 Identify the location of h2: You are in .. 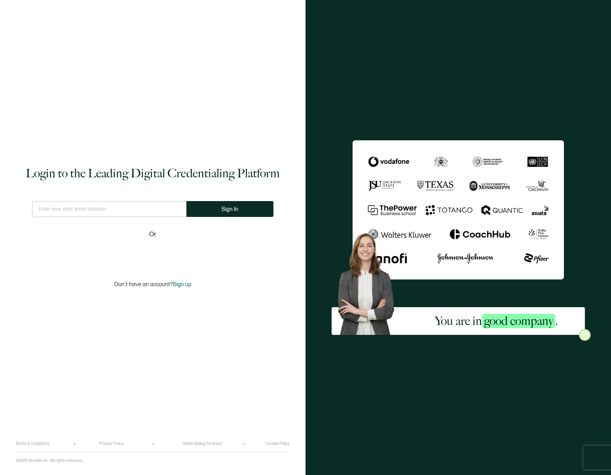
(496, 321).